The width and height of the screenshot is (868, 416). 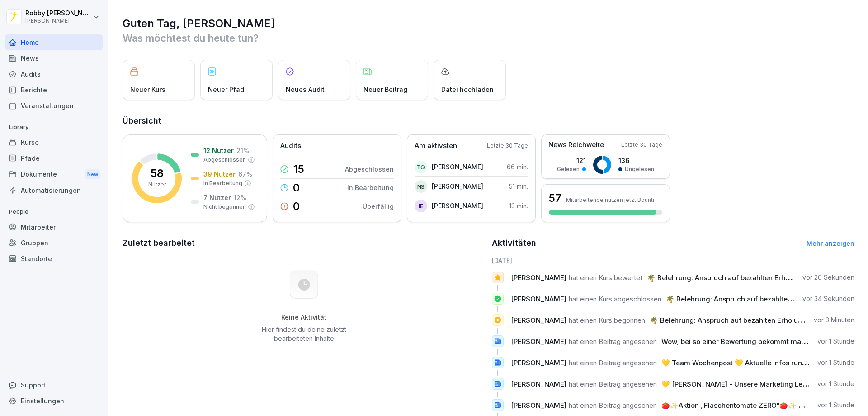 I want to click on h3: 57, so click(x=555, y=199).